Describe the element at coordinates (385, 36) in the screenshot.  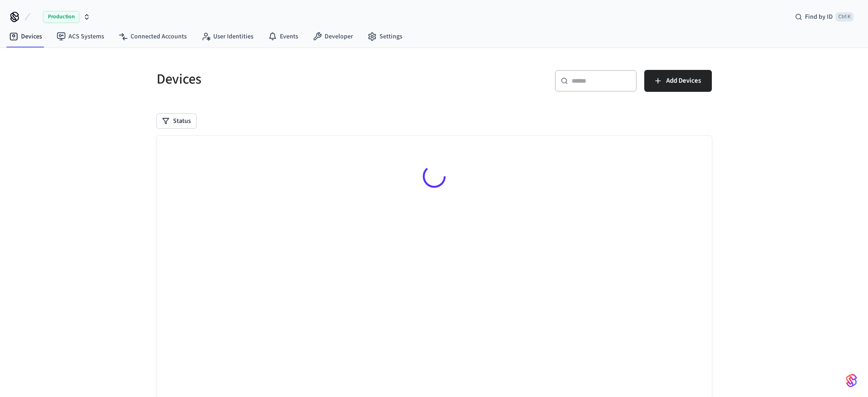
I see `a: Settings` at that location.